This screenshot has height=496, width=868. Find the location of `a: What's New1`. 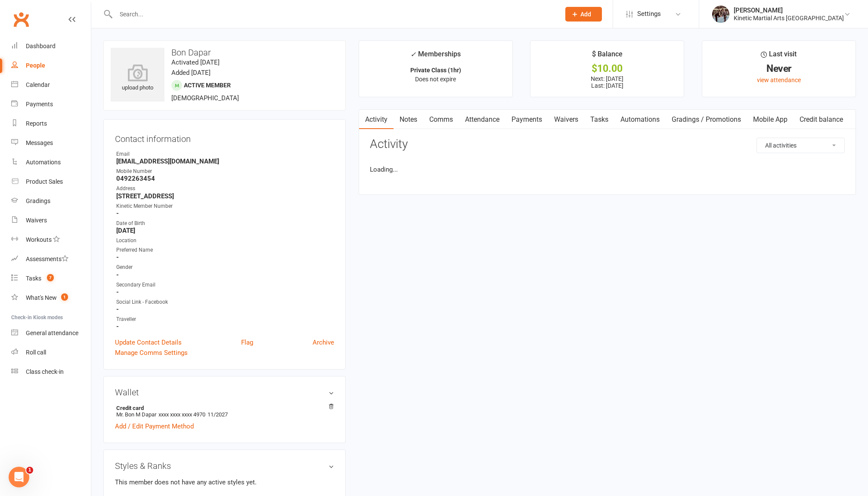

a: What's New1 is located at coordinates (50, 298).